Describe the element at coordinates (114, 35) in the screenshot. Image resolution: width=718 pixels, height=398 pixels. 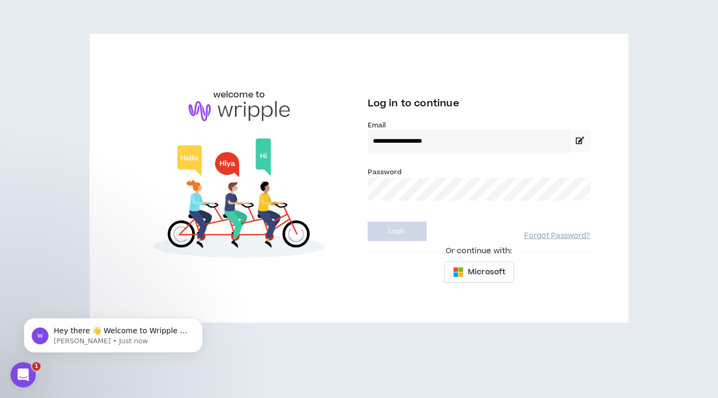
I see `p: Hey there 👋 Welcome to Wripple 🙌 Take a look around! If you have any questions, just reply to thi...` at that location.